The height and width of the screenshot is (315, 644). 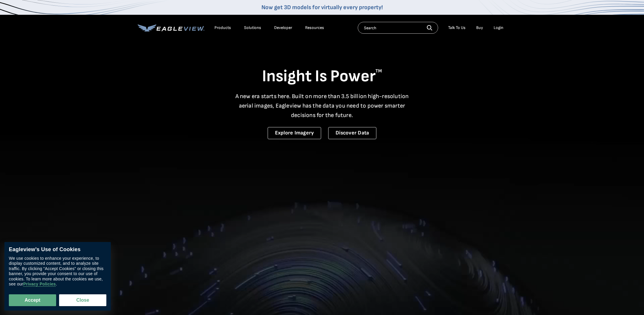 I want to click on input: Search, so click(x=398, y=28).